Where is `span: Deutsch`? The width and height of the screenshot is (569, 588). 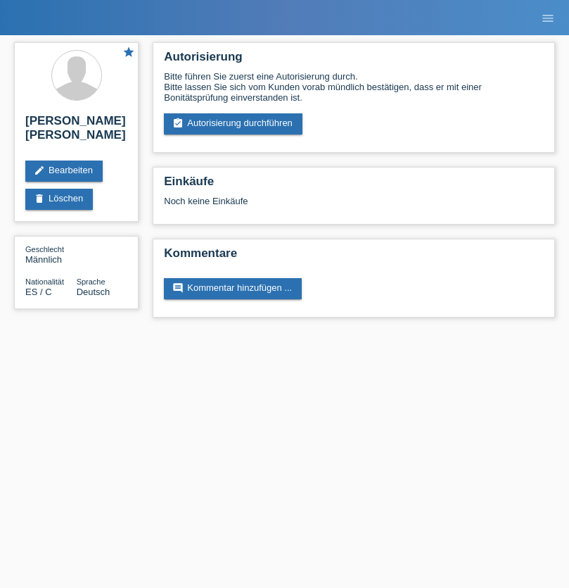
span: Deutsch is located at coordinates (94, 291).